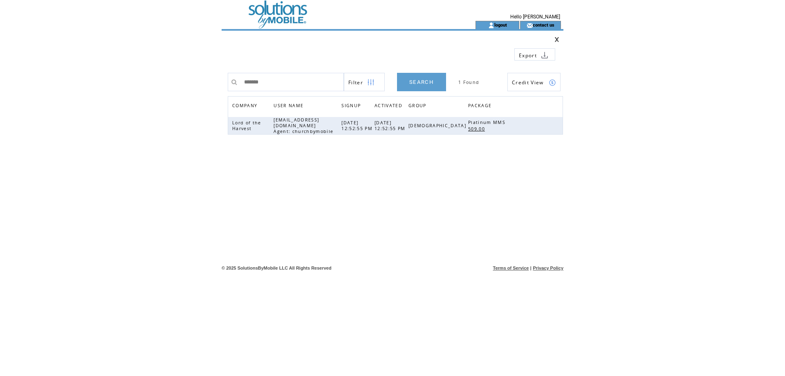  Describe the element at coordinates (535, 54) in the screenshot. I see `a: Export` at that location.